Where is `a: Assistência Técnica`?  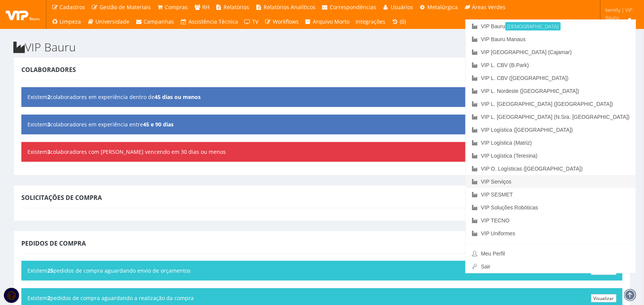 a: Assistência Técnica is located at coordinates (210, 22).